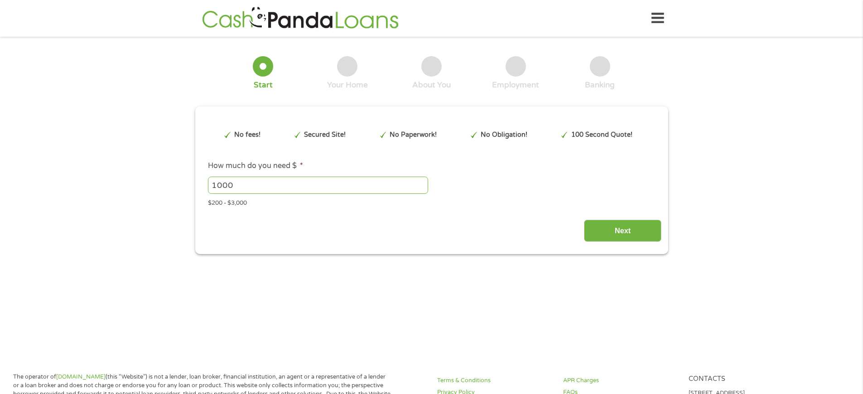 The width and height of the screenshot is (863, 394). I want to click on p: 100 Second Quote!, so click(601, 135).